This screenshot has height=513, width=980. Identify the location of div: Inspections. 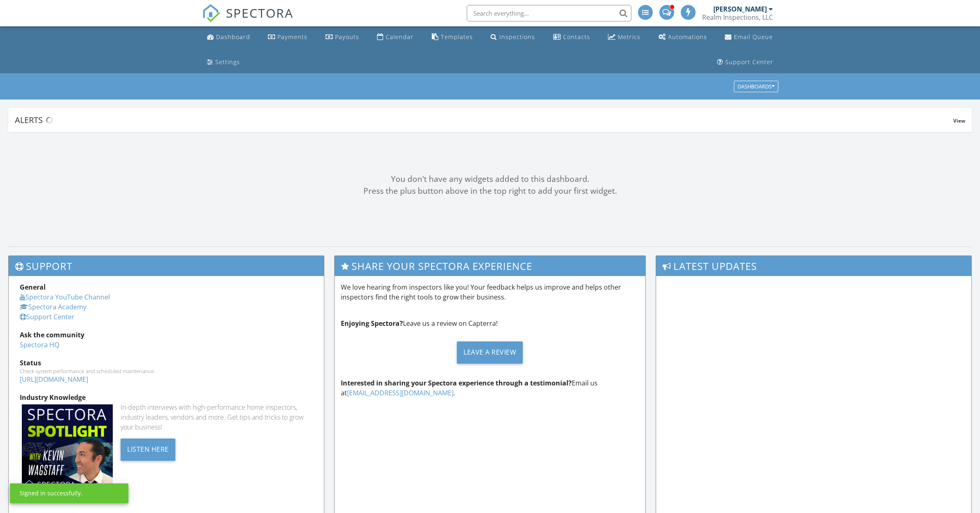
(517, 37).